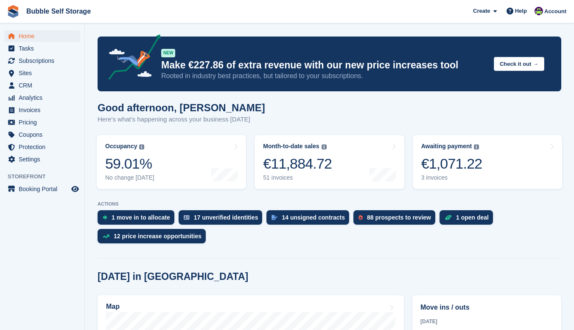 Image resolution: width=574 pixels, height=330 pixels. What do you see at coordinates (539, 11) in the screenshot?
I see `img: Tom Gilmore` at bounding box center [539, 11].